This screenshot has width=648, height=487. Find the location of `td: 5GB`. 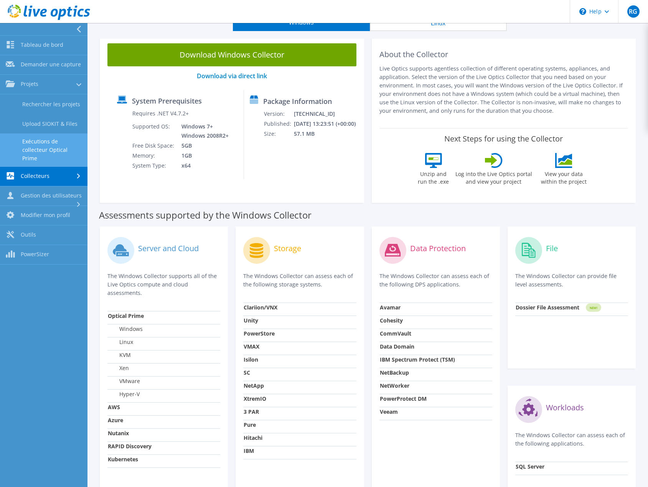

td: 5GB is located at coordinates (203, 146).